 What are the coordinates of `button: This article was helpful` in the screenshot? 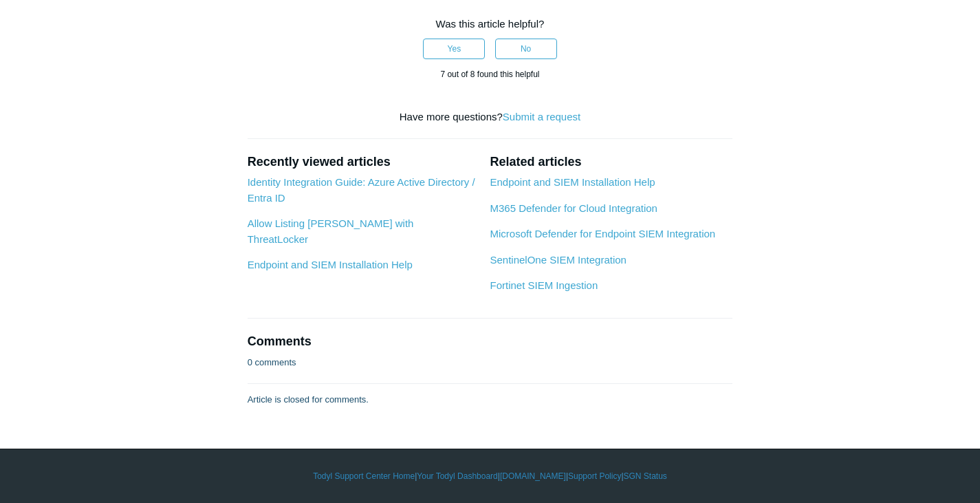 It's located at (454, 49).